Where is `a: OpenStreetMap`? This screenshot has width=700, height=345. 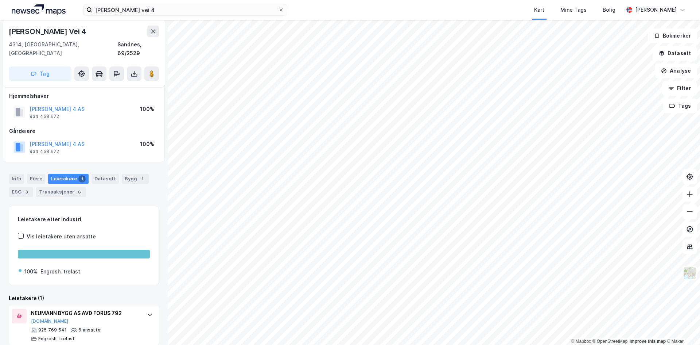
a: OpenStreetMap is located at coordinates (610, 341).